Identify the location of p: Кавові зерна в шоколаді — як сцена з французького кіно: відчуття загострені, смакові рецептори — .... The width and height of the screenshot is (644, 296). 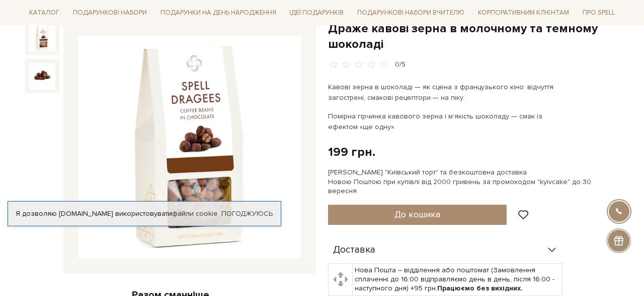
(446, 92).